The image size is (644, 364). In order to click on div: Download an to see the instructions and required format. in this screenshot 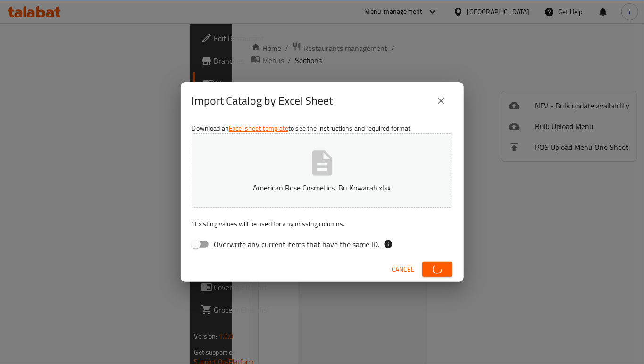, I will do `click(322, 188)`.